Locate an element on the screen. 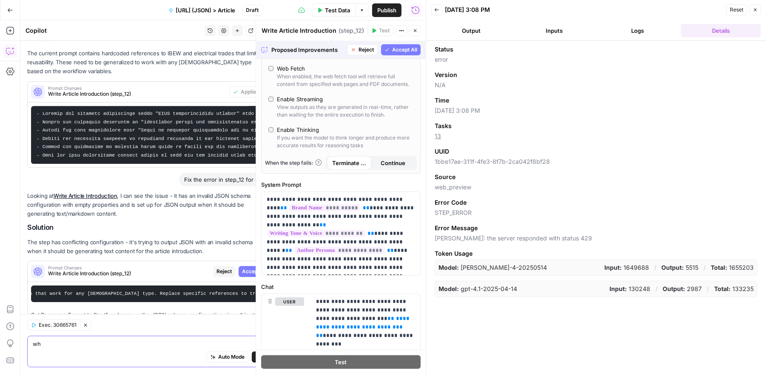 The width and height of the screenshot is (766, 374). span: Auto Mode is located at coordinates (231, 357).